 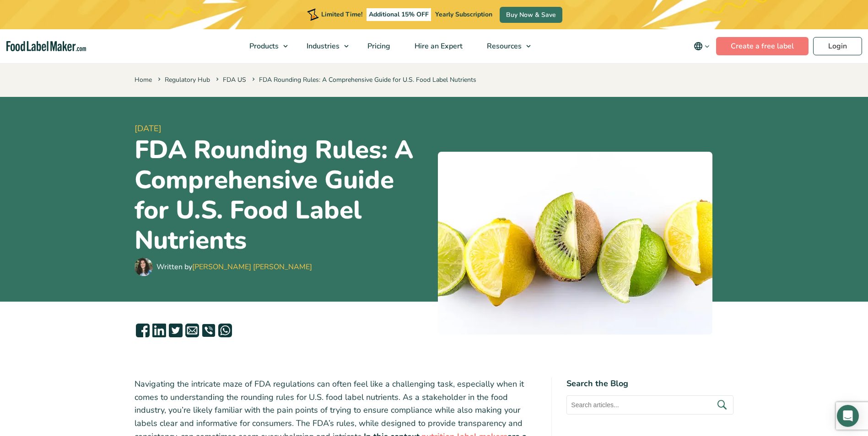 What do you see at coordinates (378, 46) in the screenshot?
I see `a: Pricing` at bounding box center [378, 46].